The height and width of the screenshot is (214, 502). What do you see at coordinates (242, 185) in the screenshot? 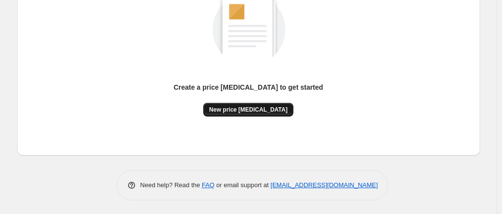
I see `span: or email support at` at bounding box center [242, 185].